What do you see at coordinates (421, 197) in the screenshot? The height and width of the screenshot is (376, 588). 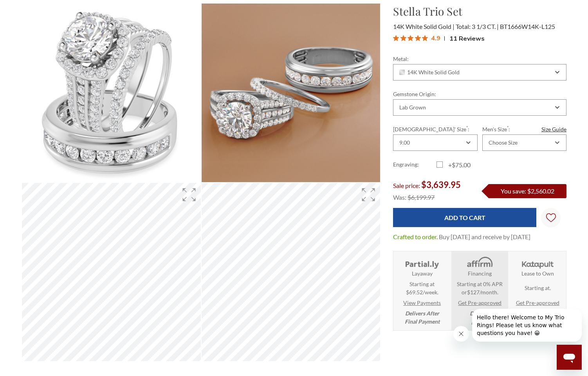 I see `span: $6,199.97` at bounding box center [421, 197].